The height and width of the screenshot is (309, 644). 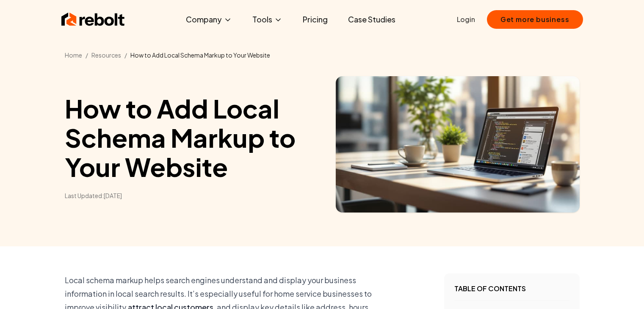 I want to click on h4: Table of contents, so click(x=512, y=288).